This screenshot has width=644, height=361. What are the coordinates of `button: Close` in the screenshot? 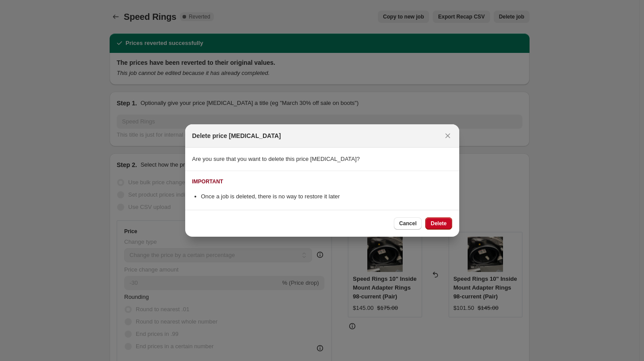 It's located at (447, 136).